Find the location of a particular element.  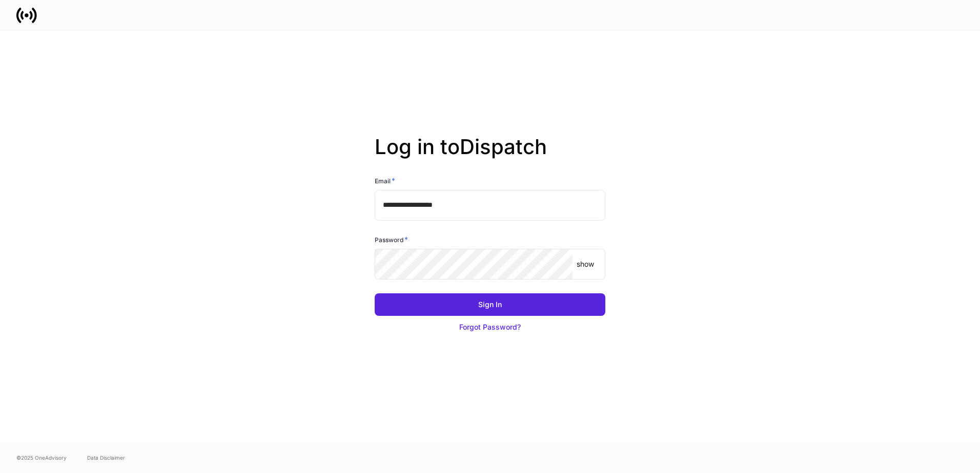

button: Sign In is located at coordinates (490, 305).